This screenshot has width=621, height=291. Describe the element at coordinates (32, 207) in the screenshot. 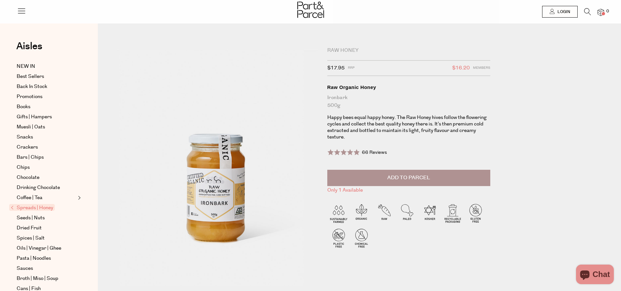

I see `span: Spreads | Honey` at that location.